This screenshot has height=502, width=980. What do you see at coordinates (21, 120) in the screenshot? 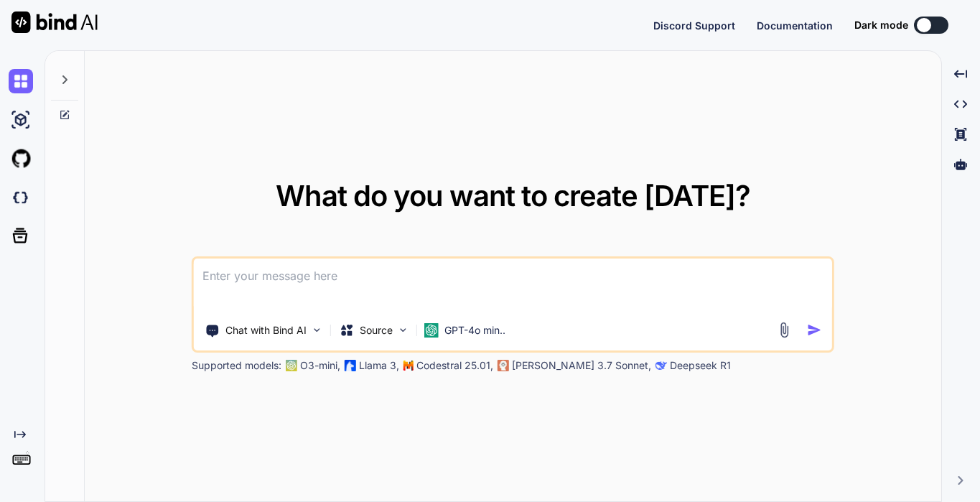
I see `img: ai-studio` at bounding box center [21, 120].